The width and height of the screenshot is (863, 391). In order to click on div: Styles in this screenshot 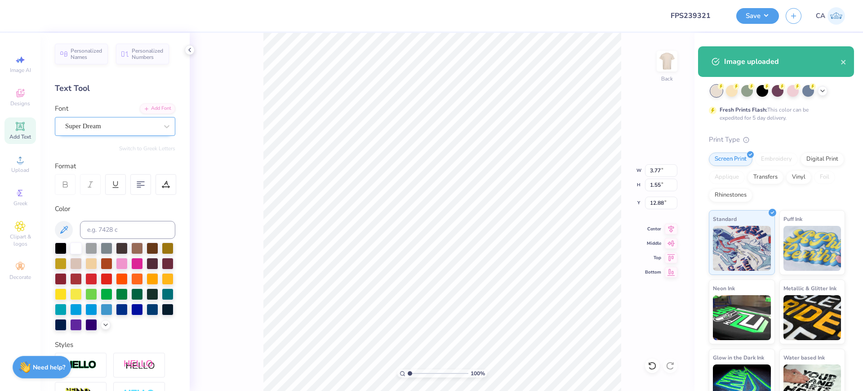, I will do `click(115, 344)`.